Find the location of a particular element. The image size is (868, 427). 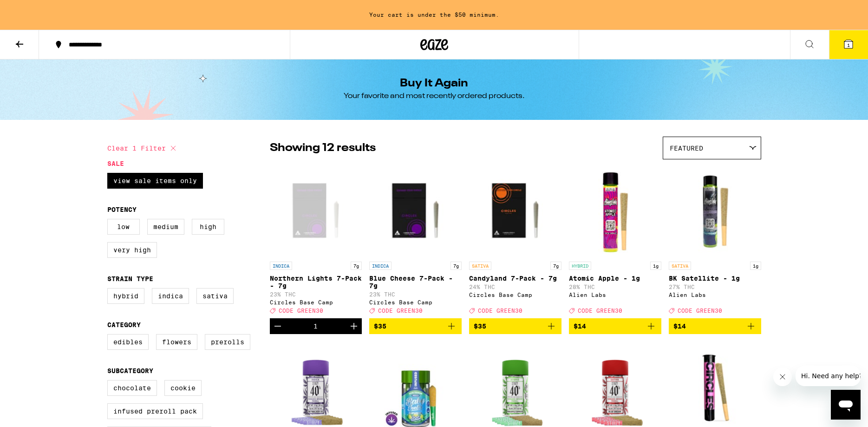

label: Infused Preroll Pack is located at coordinates (155, 412).